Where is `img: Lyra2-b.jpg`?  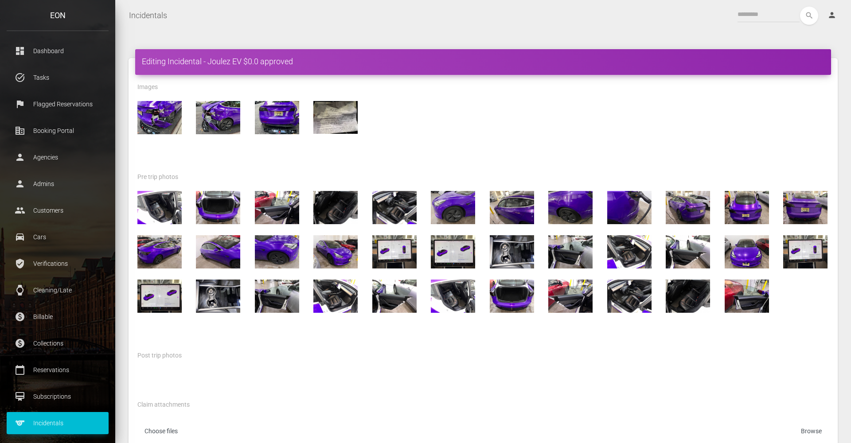
img: Lyra2-b.jpg is located at coordinates (160, 117).